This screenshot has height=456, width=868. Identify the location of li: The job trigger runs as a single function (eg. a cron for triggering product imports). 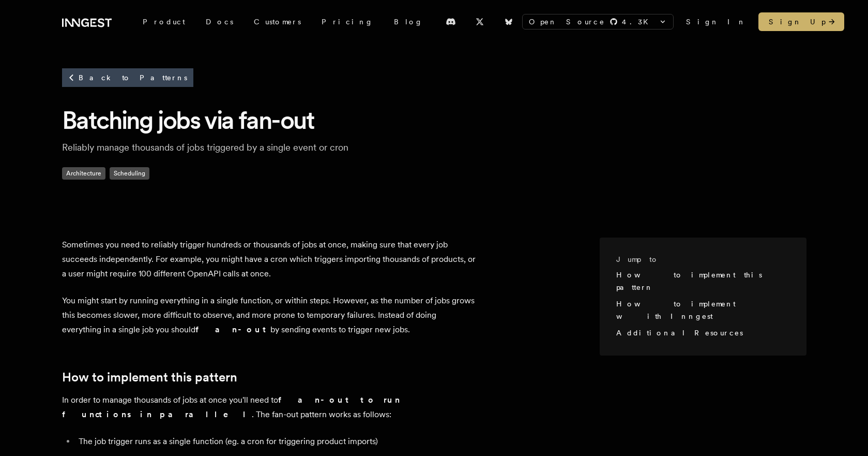
(276, 442).